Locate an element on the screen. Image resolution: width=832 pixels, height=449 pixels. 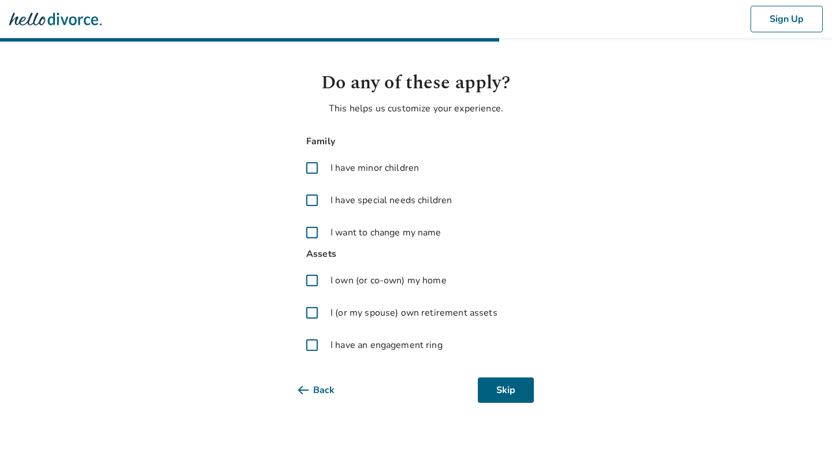
span: Assets is located at coordinates (416, 254).